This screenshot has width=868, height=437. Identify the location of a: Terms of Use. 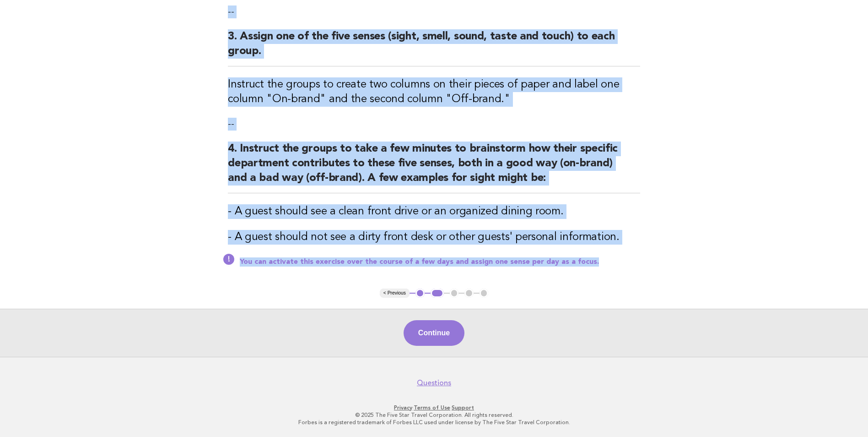
(432, 407).